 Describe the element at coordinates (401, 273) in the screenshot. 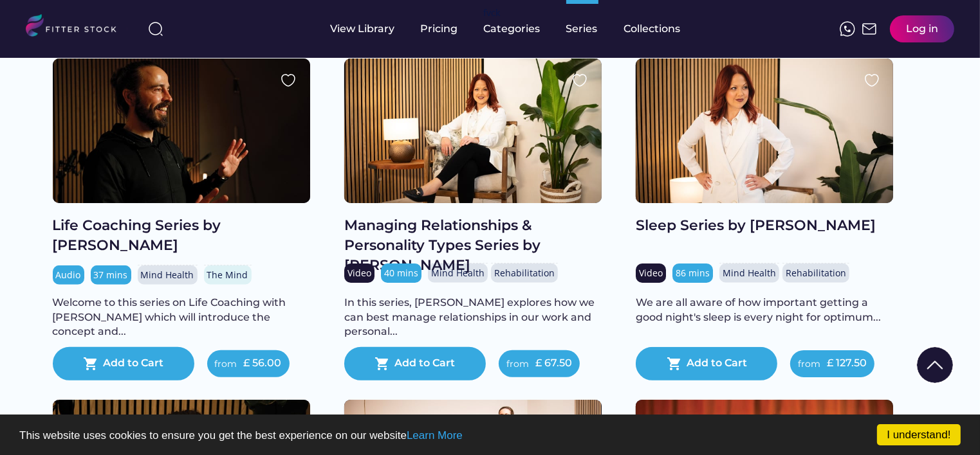

I see `div: 40 mins` at that location.